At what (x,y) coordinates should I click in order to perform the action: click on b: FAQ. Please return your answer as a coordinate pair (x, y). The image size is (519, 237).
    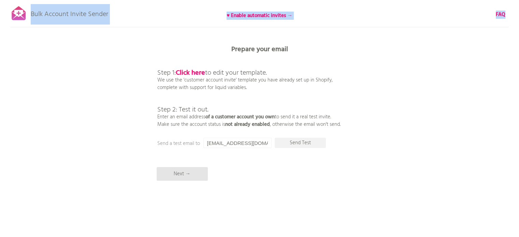
    Looking at the image, I should click on (501, 15).